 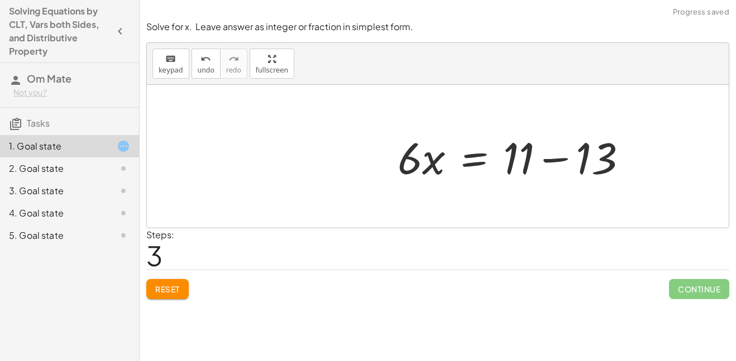 What do you see at coordinates (38, 123) in the screenshot?
I see `span: Tasks` at bounding box center [38, 123].